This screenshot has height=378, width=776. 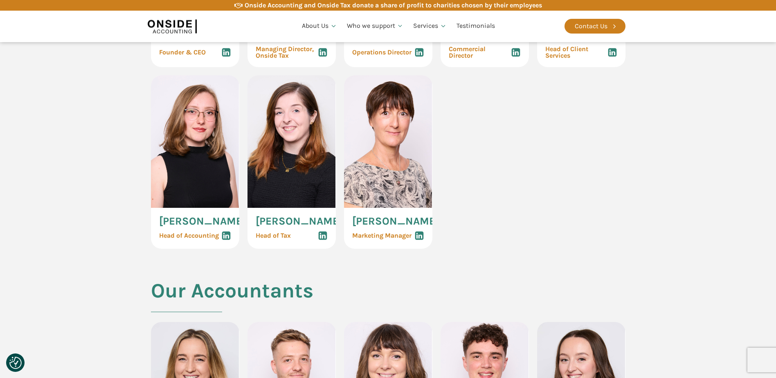 I want to click on a: Contact Us, so click(x=595, y=26).